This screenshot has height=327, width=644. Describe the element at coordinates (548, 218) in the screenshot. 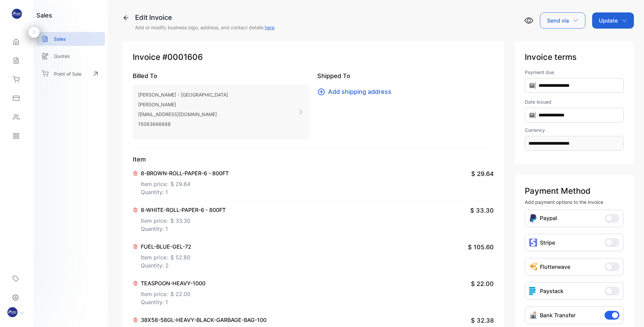

I see `p: Paypal` at that location.